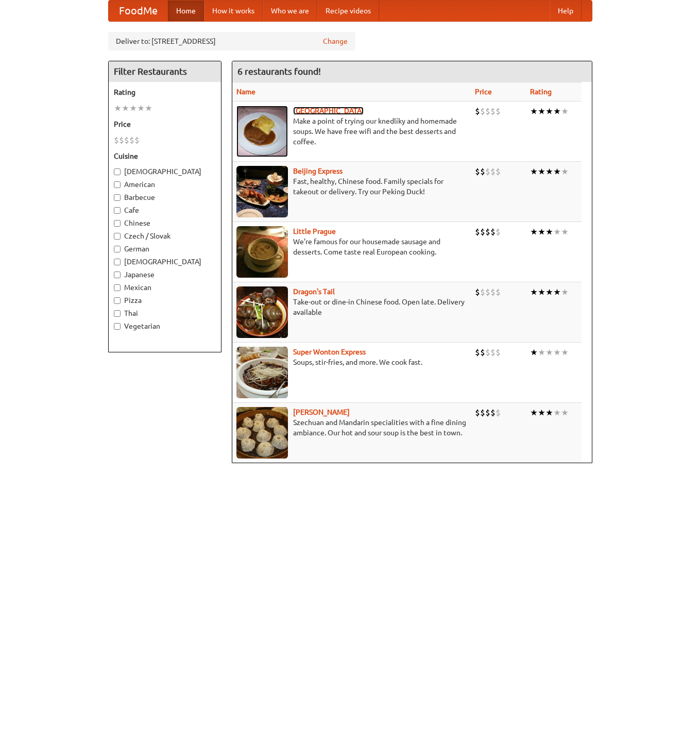 The image size is (700, 729). What do you see at coordinates (262, 252) in the screenshot?
I see `img: littleprague.jpg` at bounding box center [262, 252].